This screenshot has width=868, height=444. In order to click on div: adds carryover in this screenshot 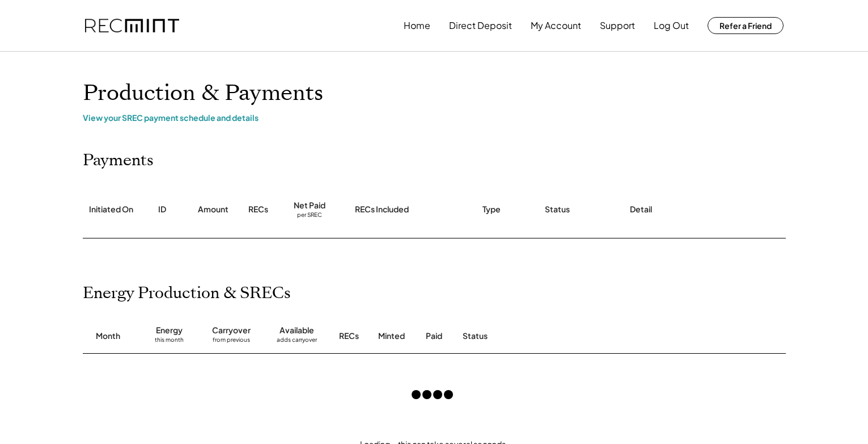, I will do `click(297, 341)`.